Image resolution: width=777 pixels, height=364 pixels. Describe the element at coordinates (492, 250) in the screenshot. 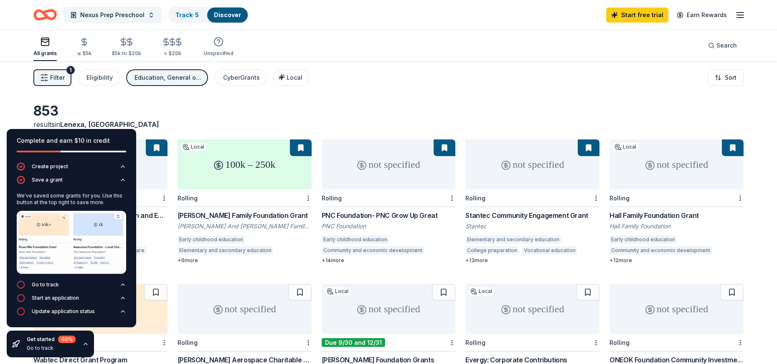

I see `div: College preparation` at that location.